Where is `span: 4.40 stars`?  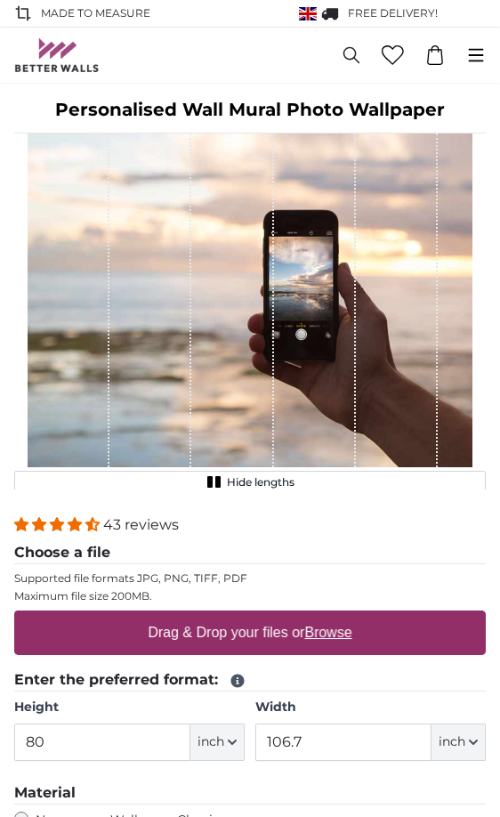
span: 4.40 stars is located at coordinates (59, 524).